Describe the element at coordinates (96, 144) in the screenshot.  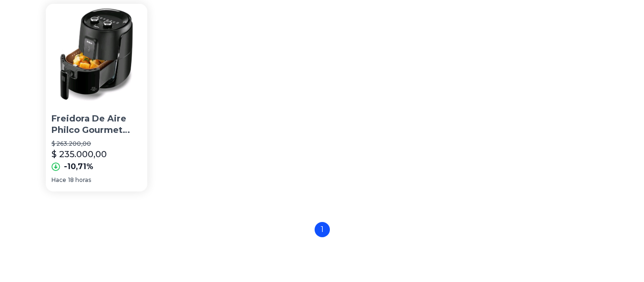
I see `p: $ 263.200,00` at that location.